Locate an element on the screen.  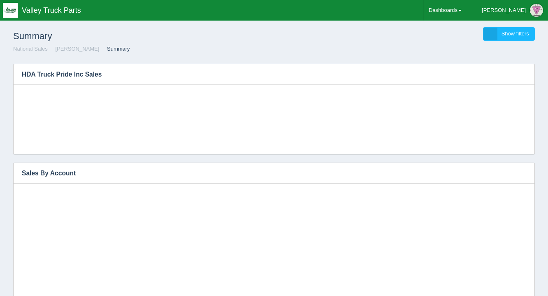
span: Show filters is located at coordinates (515, 33).